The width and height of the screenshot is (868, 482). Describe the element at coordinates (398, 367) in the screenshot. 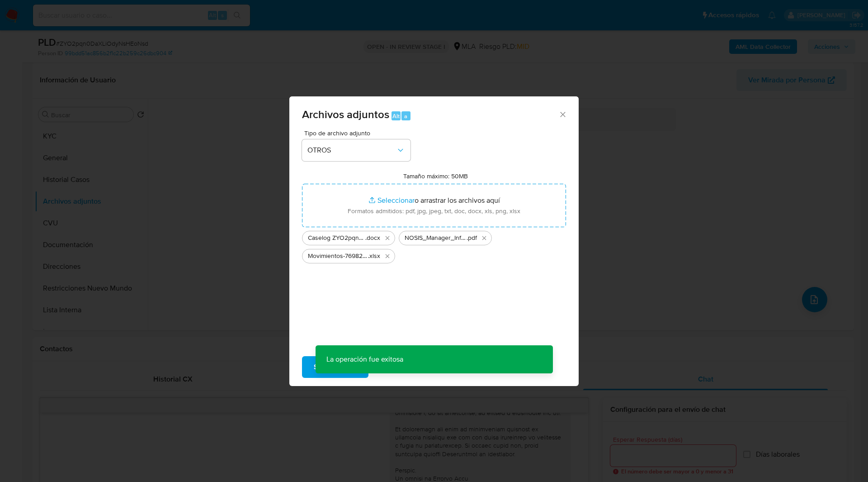

I see `span: Cancelar` at that location.